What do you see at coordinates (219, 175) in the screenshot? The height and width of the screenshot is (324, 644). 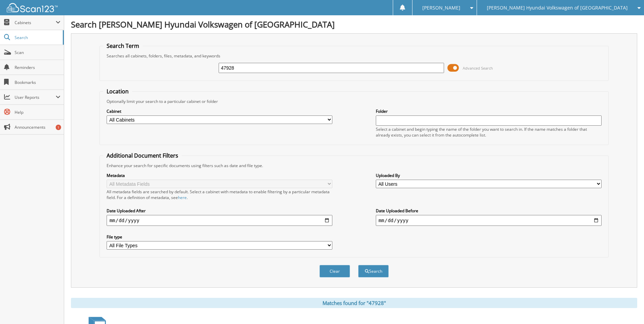 I see `label: Metadata` at bounding box center [219, 175].